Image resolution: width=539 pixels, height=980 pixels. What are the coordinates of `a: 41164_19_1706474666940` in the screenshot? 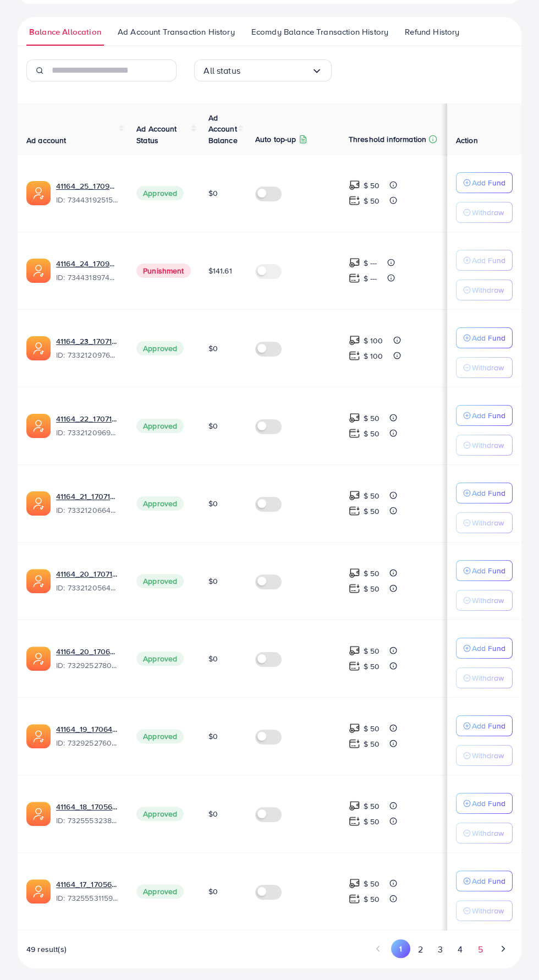 It's located at (88, 730).